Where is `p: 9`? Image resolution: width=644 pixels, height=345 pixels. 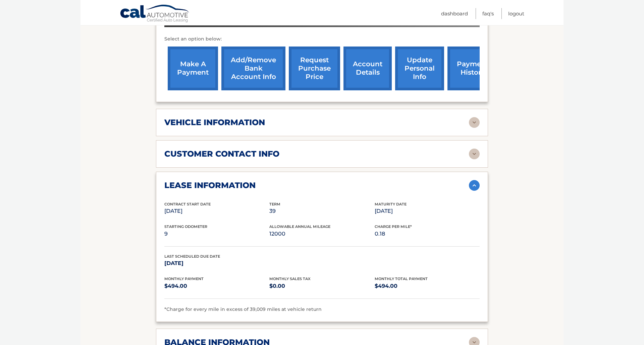 p: 9 is located at coordinates (217, 235).